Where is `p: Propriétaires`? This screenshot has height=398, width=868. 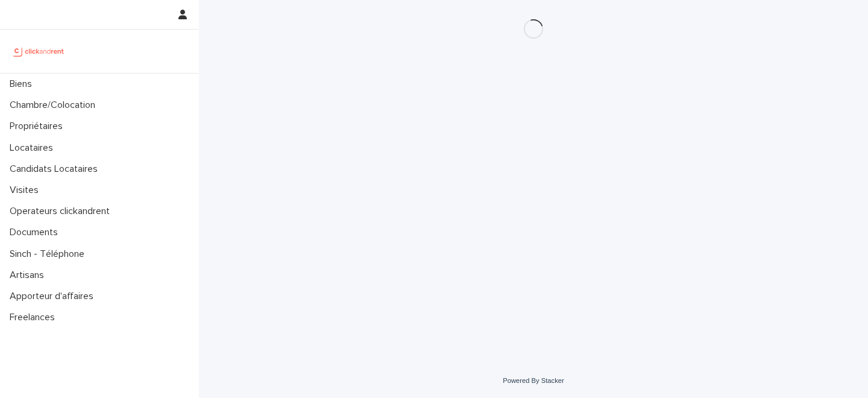
p: Propriétaires is located at coordinates (38, 126).